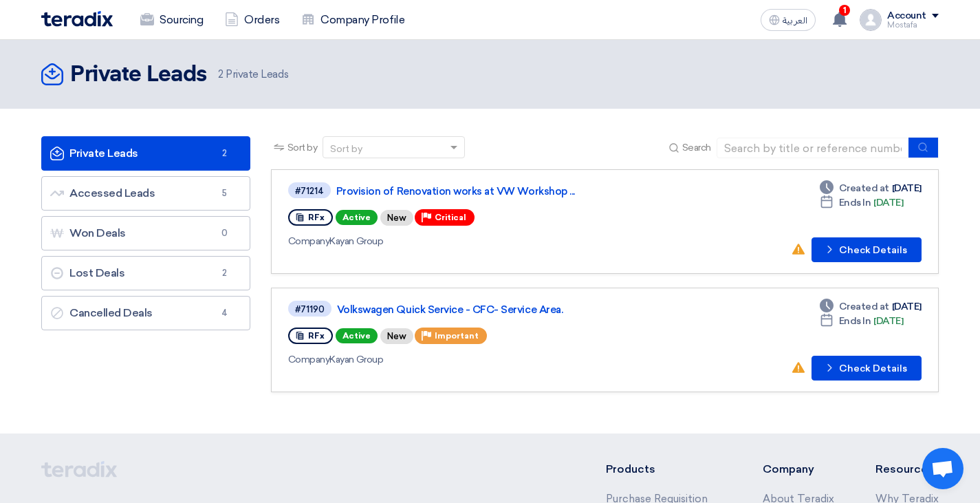 This screenshot has height=503, width=980. What do you see at coordinates (146, 313) in the screenshot?
I see `a: Cancelled Deals4` at bounding box center [146, 313].